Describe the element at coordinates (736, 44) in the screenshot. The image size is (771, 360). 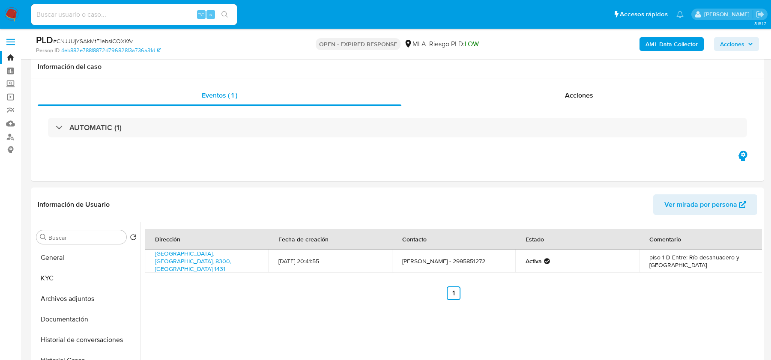
I see `button: Acciones` at that location.